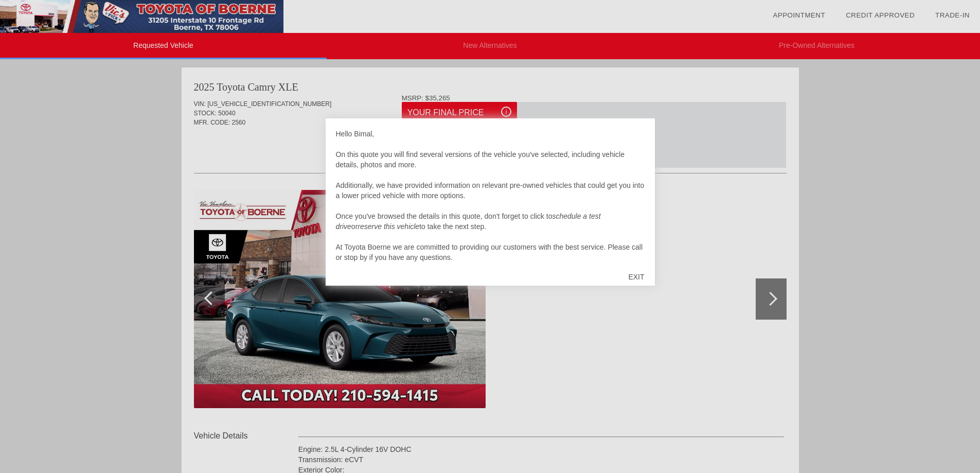 This screenshot has width=980, height=473. What do you see at coordinates (880, 15) in the screenshot?
I see `a: Credit Approved` at bounding box center [880, 15].